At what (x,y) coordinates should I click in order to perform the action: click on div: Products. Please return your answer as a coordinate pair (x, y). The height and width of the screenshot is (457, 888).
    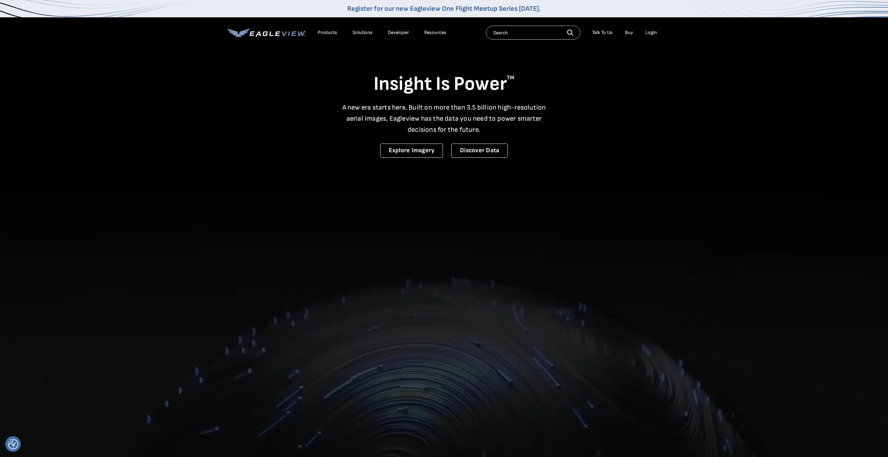
    Looking at the image, I should click on (327, 33).